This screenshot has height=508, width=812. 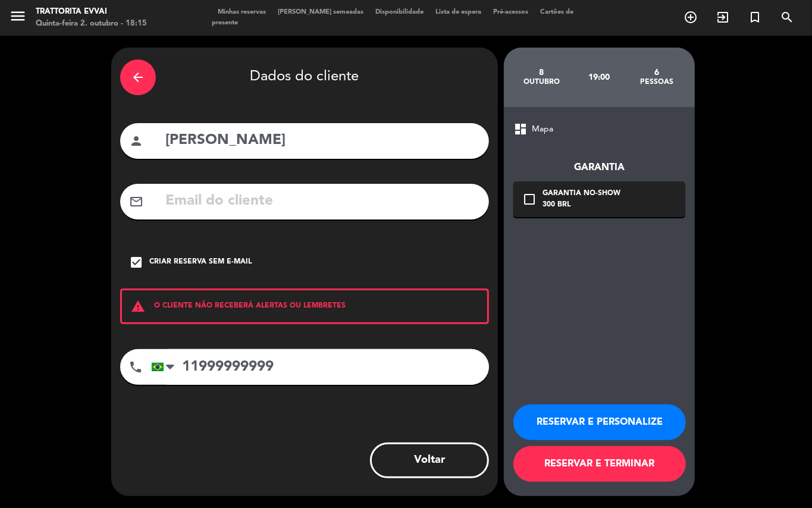 What do you see at coordinates (520, 129) in the screenshot?
I see `span: dashboard` at bounding box center [520, 129].